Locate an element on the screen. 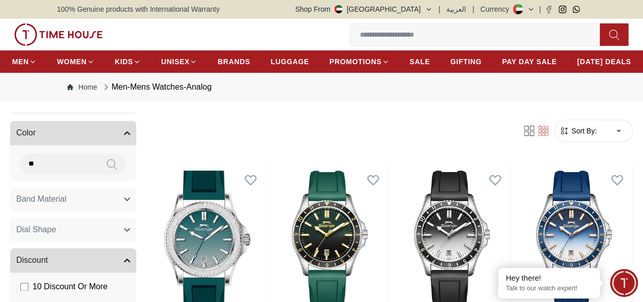 The width and height of the screenshot is (643, 302). img: United Arab Emirates is located at coordinates (339, 9).